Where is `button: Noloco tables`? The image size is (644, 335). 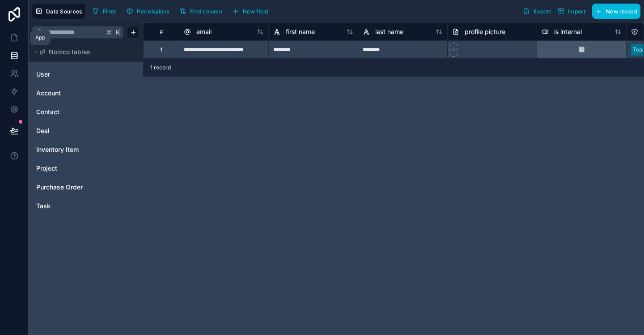
button: Noloco tables is located at coordinates (83, 52).